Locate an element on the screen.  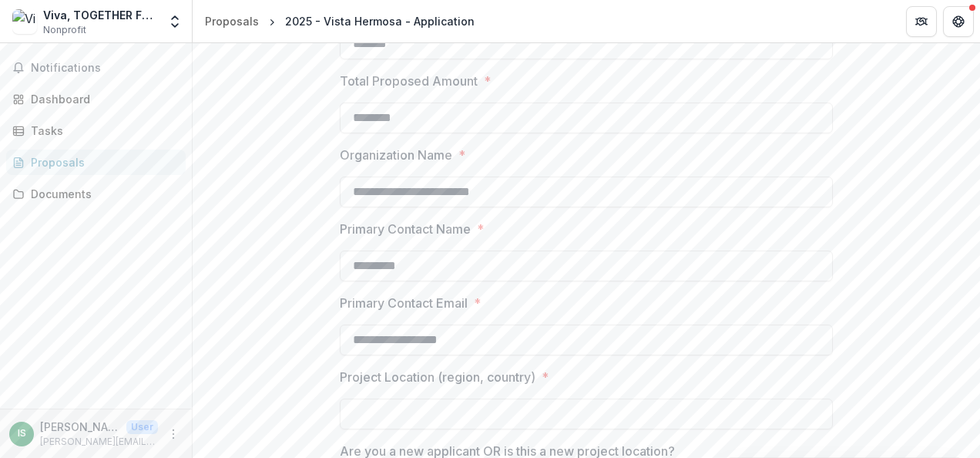
span: Nonprofit is located at coordinates (64, 30).